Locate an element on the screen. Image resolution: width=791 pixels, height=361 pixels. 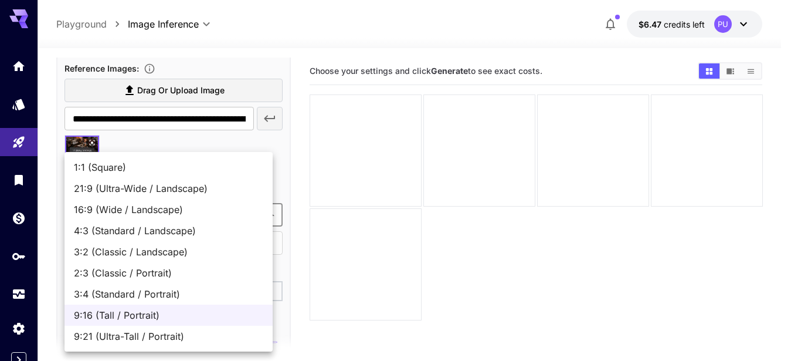
span: 3:4 (Standard / Portrait) is located at coordinates (168, 294).